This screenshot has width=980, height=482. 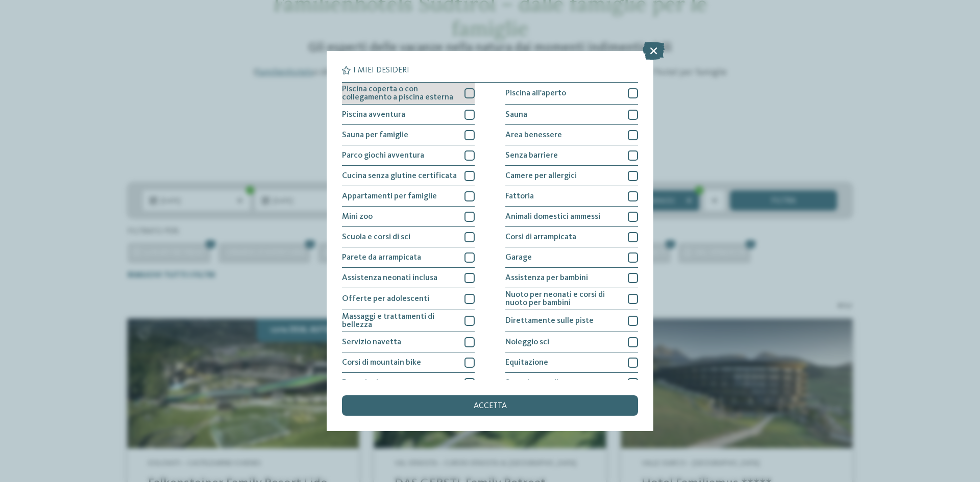 What do you see at coordinates (532, 156) in the screenshot?
I see `span: Senza barriere` at bounding box center [532, 156].